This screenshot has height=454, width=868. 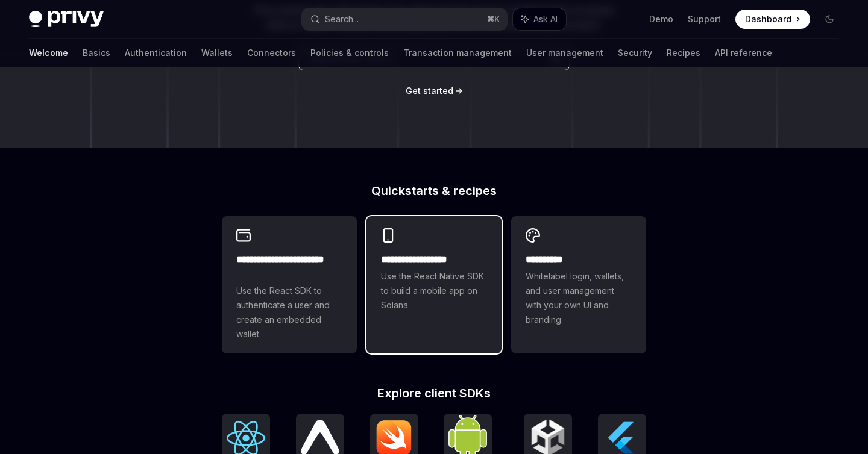 What do you see at coordinates (96, 53) in the screenshot?
I see `a: Basics` at bounding box center [96, 53].